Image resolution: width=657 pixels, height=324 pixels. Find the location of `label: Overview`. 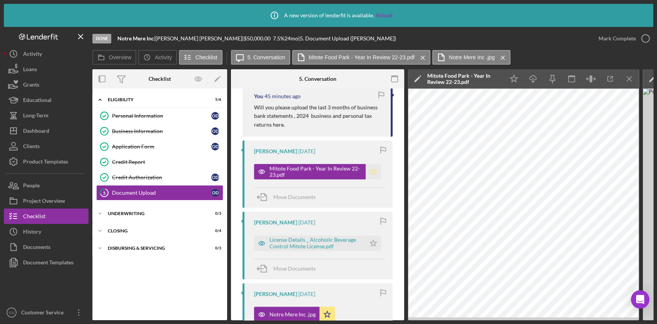

label: Overview is located at coordinates (120, 57).